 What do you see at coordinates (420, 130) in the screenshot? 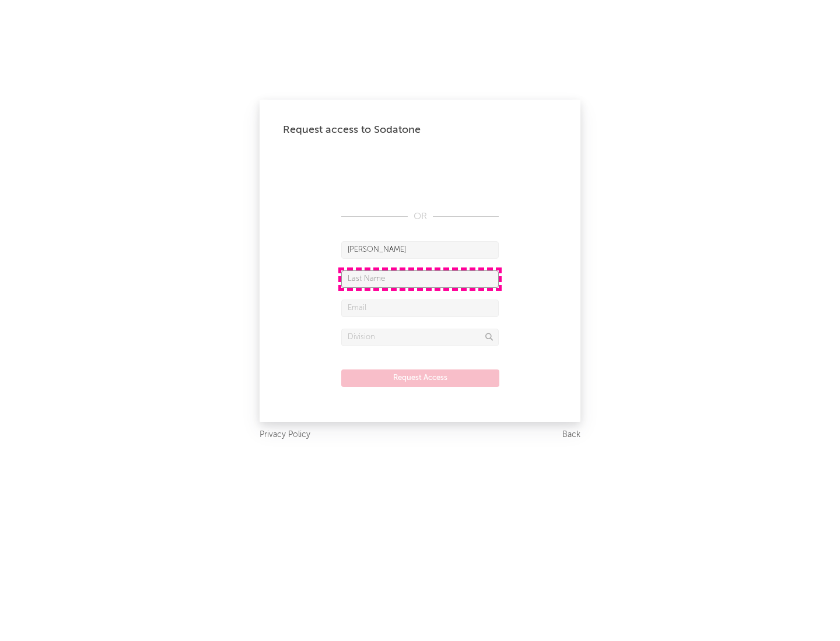
I see `div: Request access to Sodatone` at bounding box center [420, 130].